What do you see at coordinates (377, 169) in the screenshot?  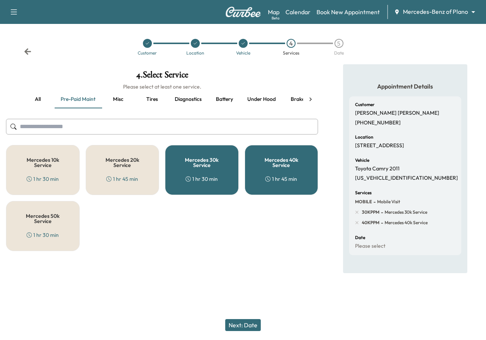 I see `p: Toyota Camry 2011` at bounding box center [377, 169].